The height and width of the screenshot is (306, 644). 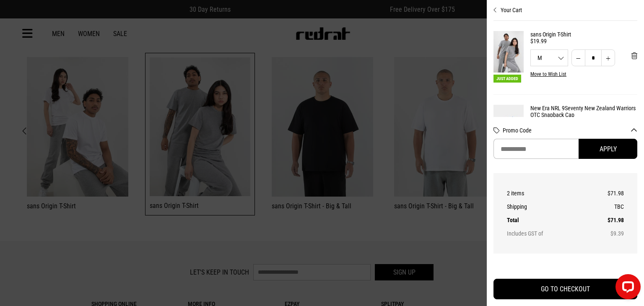 I want to click on button: Increase quantity, so click(x=608, y=58).